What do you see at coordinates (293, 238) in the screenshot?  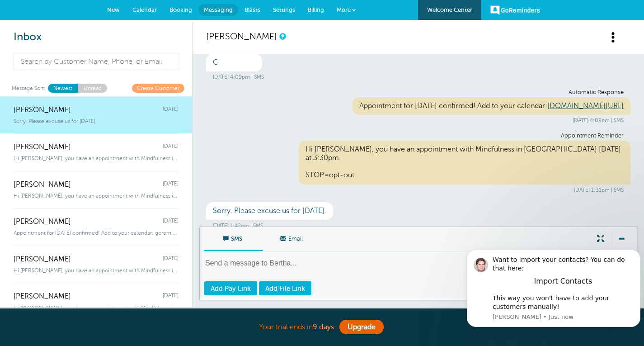 I see `span: Email` at bounding box center [293, 238].